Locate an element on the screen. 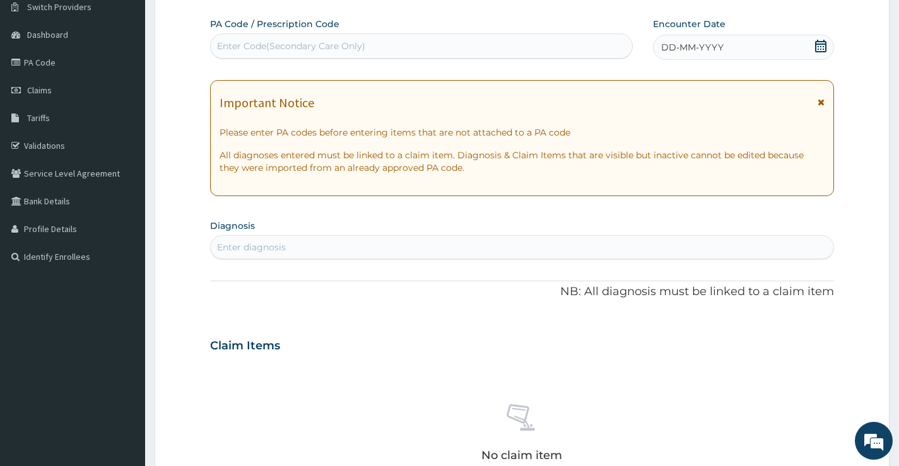  span: Dashboard is located at coordinates (47, 35).